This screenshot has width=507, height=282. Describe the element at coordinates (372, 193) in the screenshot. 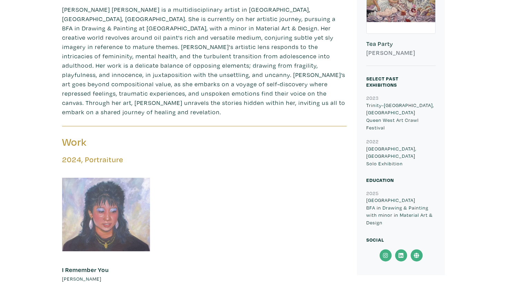

I see `small: 2025` at that location.